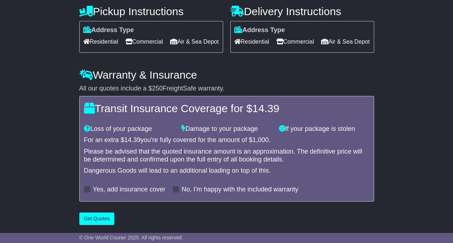 The image size is (453, 243). I want to click on label: Yes, add insurance cover, so click(129, 189).